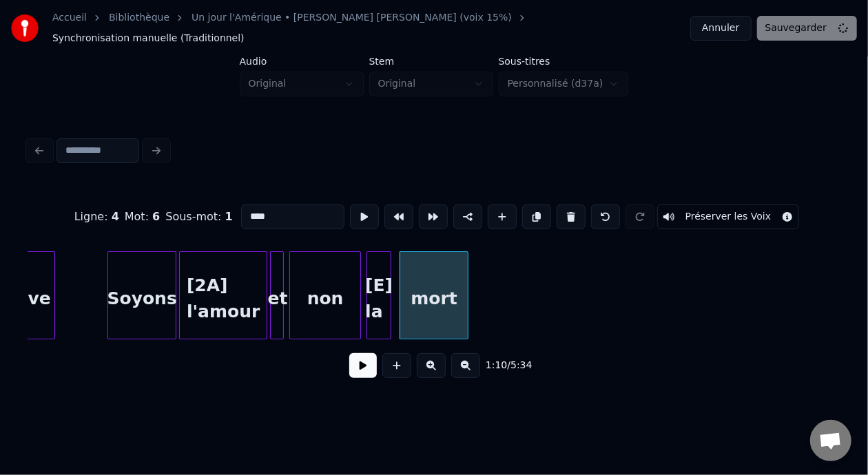 The image size is (868, 475). What do you see at coordinates (720, 29) in the screenshot?
I see `button: Annuler` at bounding box center [720, 29].